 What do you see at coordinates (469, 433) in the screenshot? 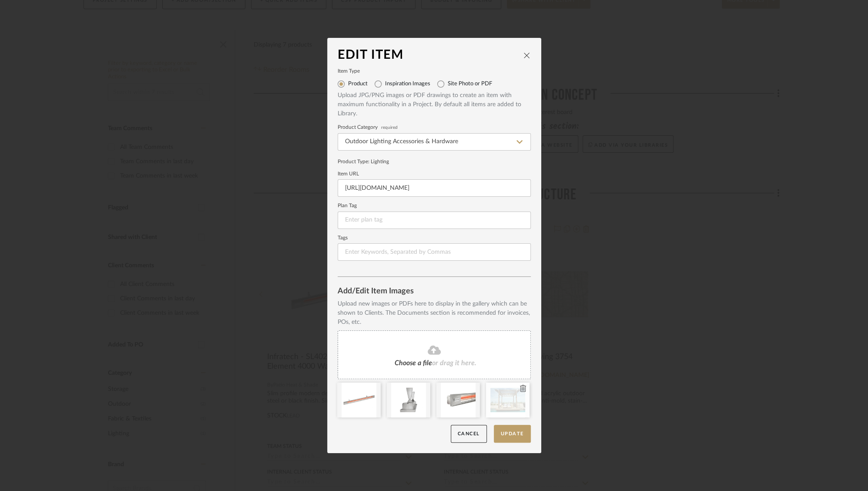
I see `button: Cancel` at bounding box center [469, 433].